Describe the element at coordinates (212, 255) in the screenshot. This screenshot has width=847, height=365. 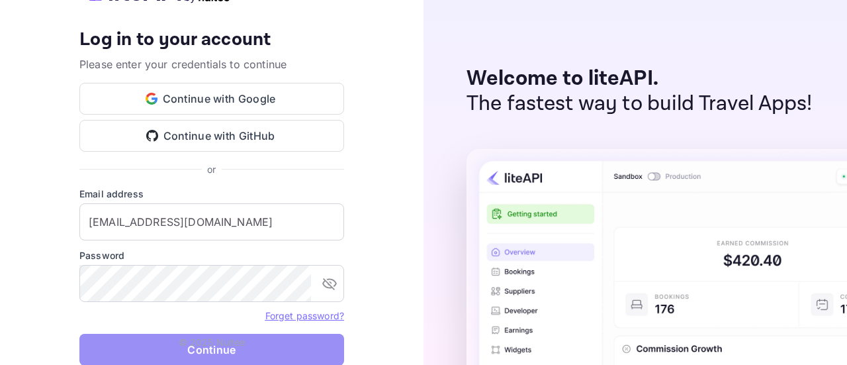
I see `label: Password` at that location.